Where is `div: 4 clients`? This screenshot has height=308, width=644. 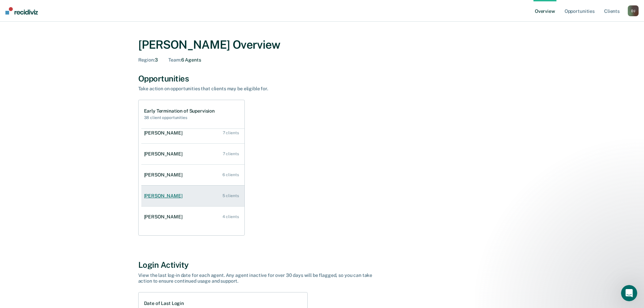 div: 4 clients is located at coordinates (230, 217).